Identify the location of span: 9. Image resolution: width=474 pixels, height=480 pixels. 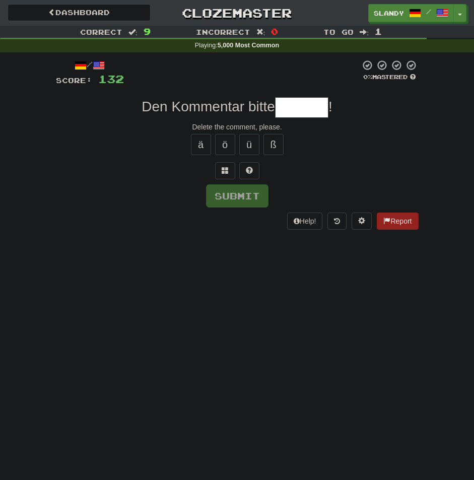
(147, 31).